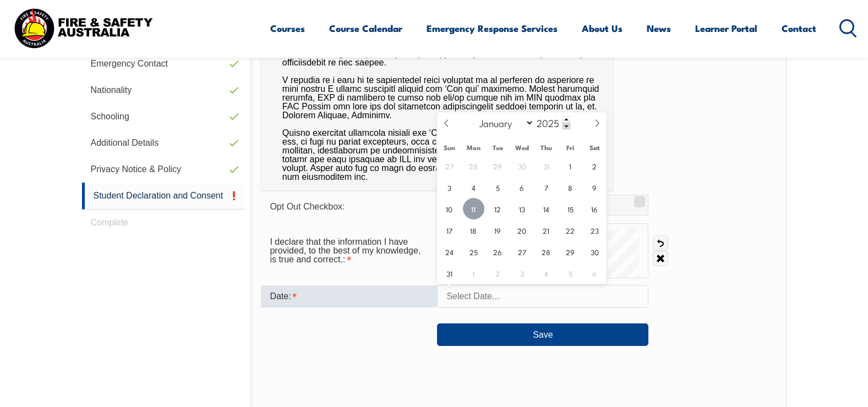  Describe the element at coordinates (473, 187) in the screenshot. I see `span: August 4, 2025` at that location.